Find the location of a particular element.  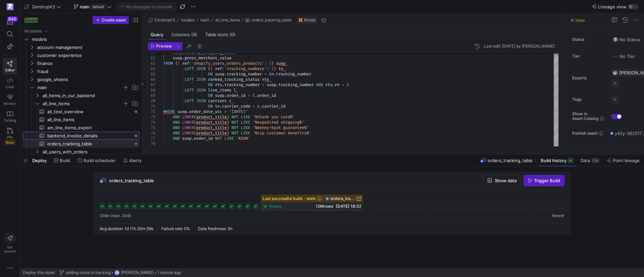

span: Build scheduler is located at coordinates (100, 160).